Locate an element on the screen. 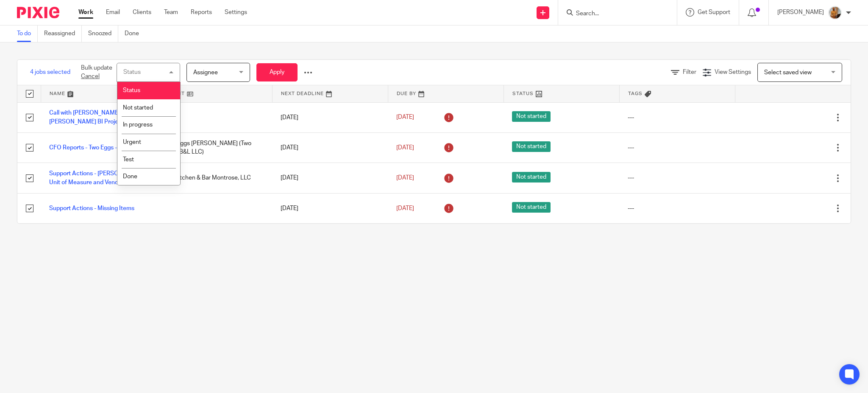  span: Test is located at coordinates (128, 159).